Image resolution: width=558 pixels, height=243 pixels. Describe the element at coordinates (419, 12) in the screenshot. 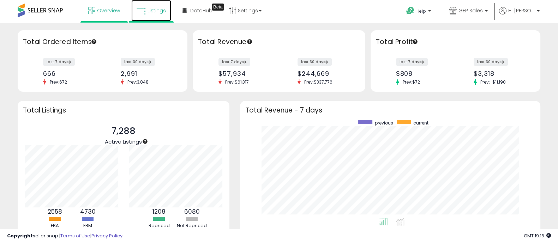

I see `a: Help` at that location.